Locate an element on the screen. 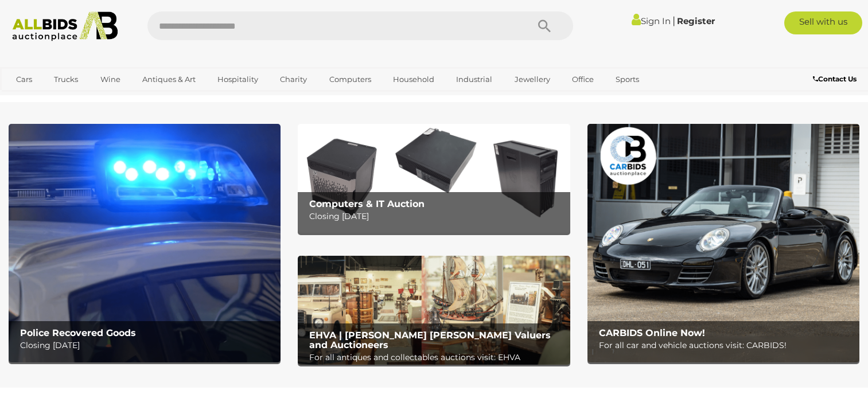 The width and height of the screenshot is (868, 406). a: Wine is located at coordinates (110, 79).